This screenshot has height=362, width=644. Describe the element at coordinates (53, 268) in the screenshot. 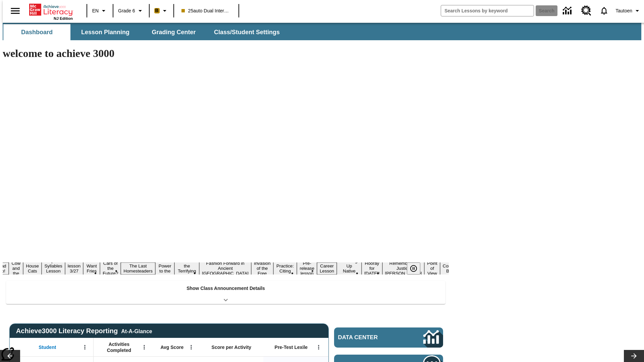

I see `button: Slide 4 Open Syllables Lesson 3` at that location.